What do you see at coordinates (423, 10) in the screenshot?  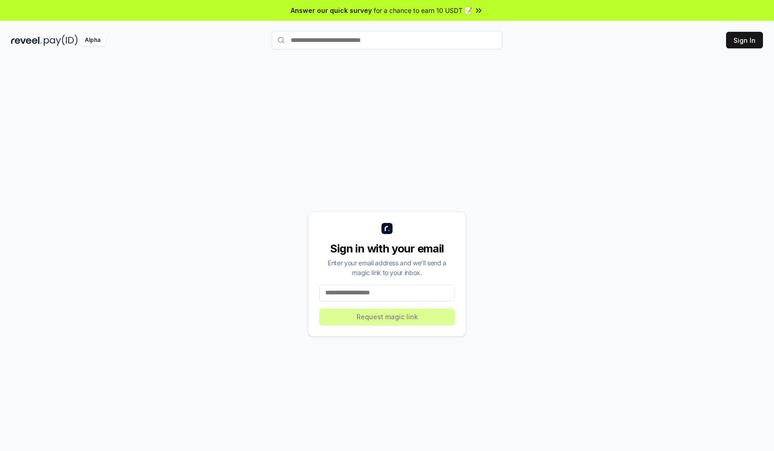 I see `span: for a chance to earn 10 USDT 📝` at bounding box center [423, 10].